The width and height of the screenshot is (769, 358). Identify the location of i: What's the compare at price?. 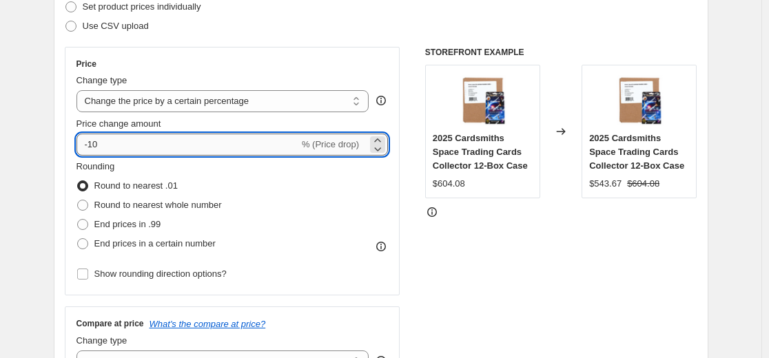
(207, 324).